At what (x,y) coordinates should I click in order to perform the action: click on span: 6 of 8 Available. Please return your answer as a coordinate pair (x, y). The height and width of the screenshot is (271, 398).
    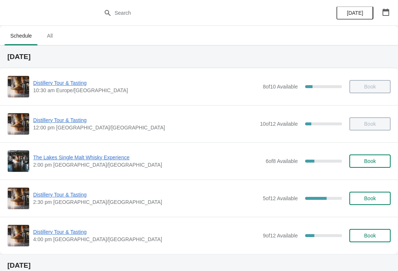
    Looking at the image, I should click on (281, 161).